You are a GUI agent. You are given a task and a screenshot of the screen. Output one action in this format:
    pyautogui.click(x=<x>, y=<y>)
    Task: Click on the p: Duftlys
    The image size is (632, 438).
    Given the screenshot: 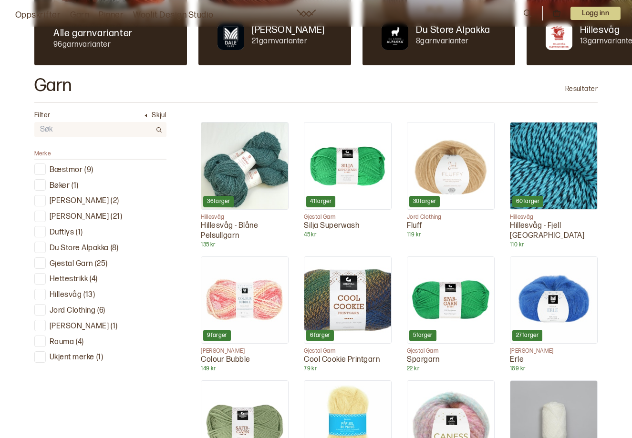 What is the action you would take?
    pyautogui.click(x=62, y=233)
    